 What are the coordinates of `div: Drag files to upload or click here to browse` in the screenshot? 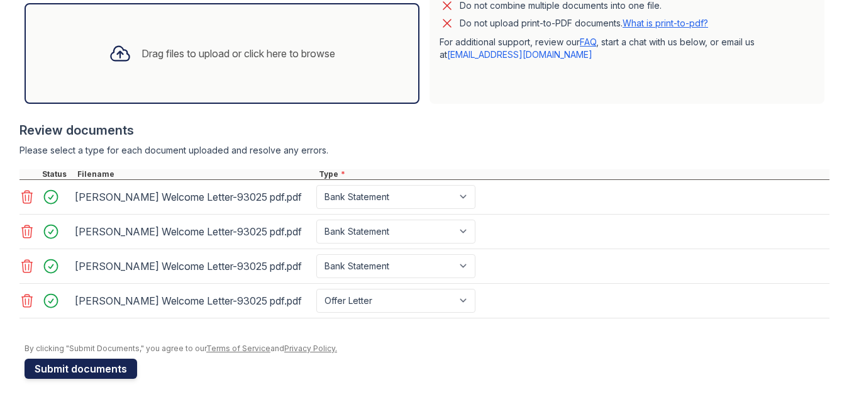 It's located at (238, 53).